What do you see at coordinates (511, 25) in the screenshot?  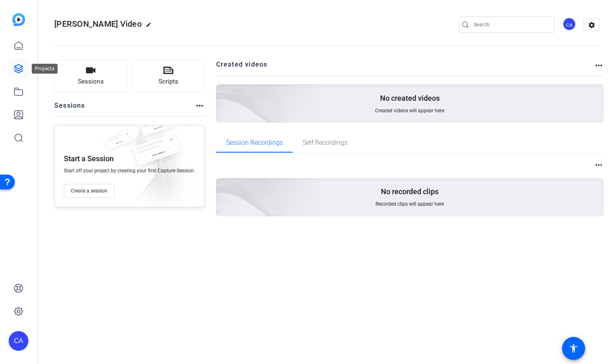 I see `input: Search` at bounding box center [511, 25].